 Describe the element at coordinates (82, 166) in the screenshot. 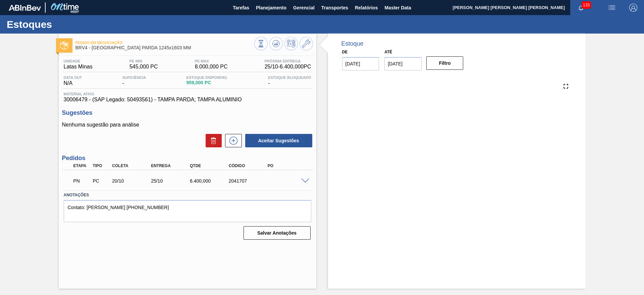

I see `div: Etapa` at that location.